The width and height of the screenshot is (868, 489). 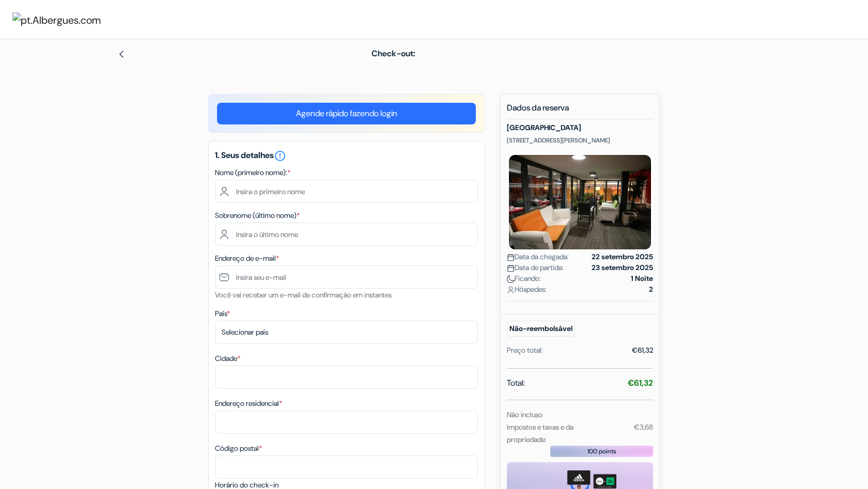 I want to click on span: Data de partida:, so click(x=535, y=268).